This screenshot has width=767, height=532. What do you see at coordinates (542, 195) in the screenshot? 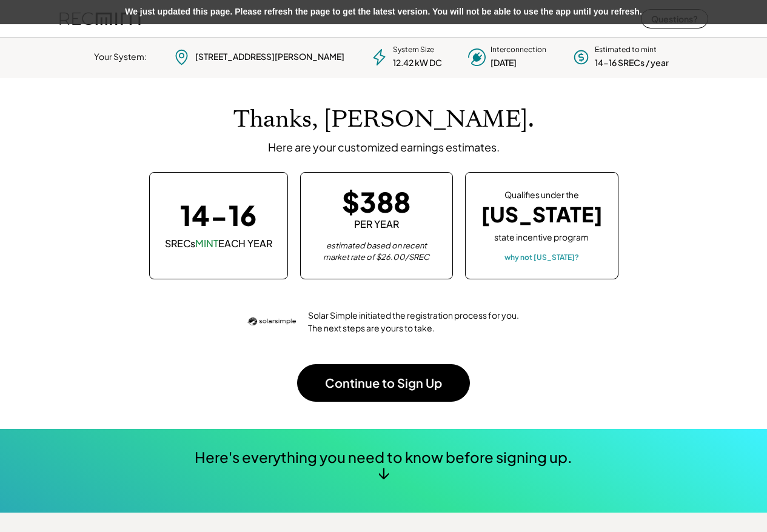
I see `div: Qualifies under the` at bounding box center [542, 195].